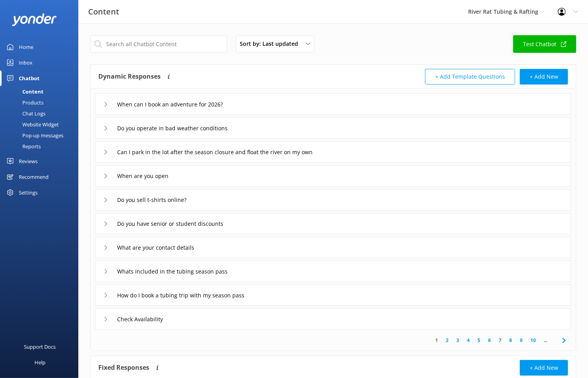 This screenshot has width=588, height=378. Describe the element at coordinates (479, 340) in the screenshot. I see `a: 5` at that location.